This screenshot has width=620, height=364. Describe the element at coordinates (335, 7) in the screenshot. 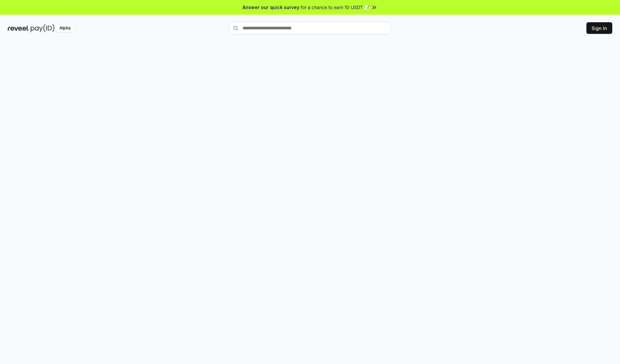

I see `span: for a chance to earn 10 USDT 📝` at that location.